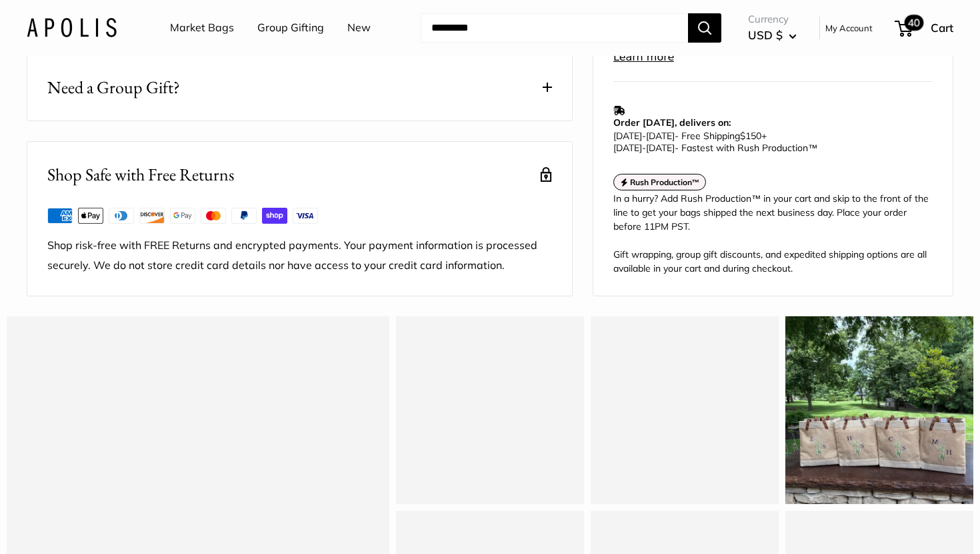  What do you see at coordinates (704, 28) in the screenshot?
I see `button: Search` at bounding box center [704, 28].